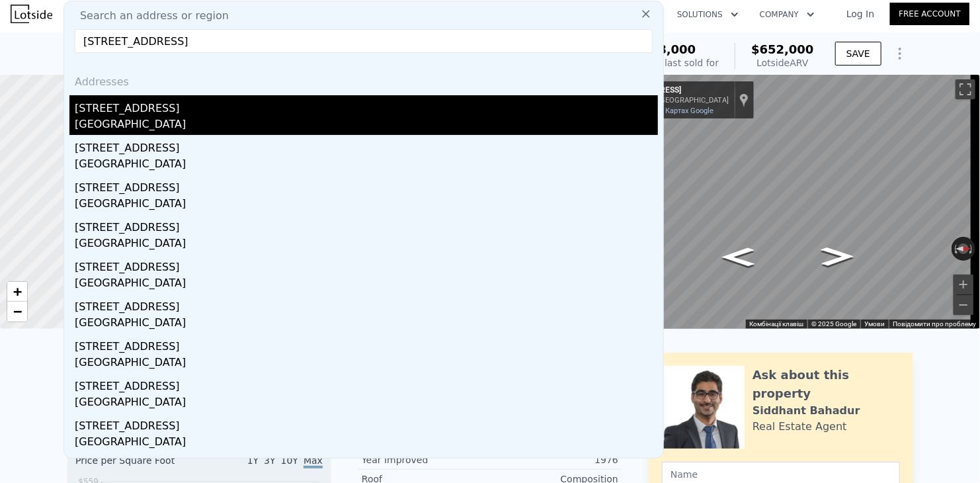 This screenshot has width=980, height=483. Describe the element at coordinates (792, 202) in the screenshot. I see `div: Карта` at that location.